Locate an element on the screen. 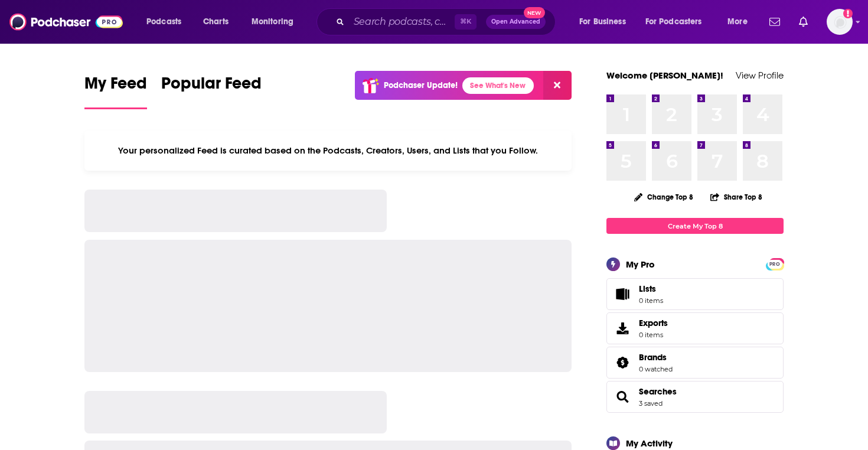  div: My Activity is located at coordinates (649, 443).